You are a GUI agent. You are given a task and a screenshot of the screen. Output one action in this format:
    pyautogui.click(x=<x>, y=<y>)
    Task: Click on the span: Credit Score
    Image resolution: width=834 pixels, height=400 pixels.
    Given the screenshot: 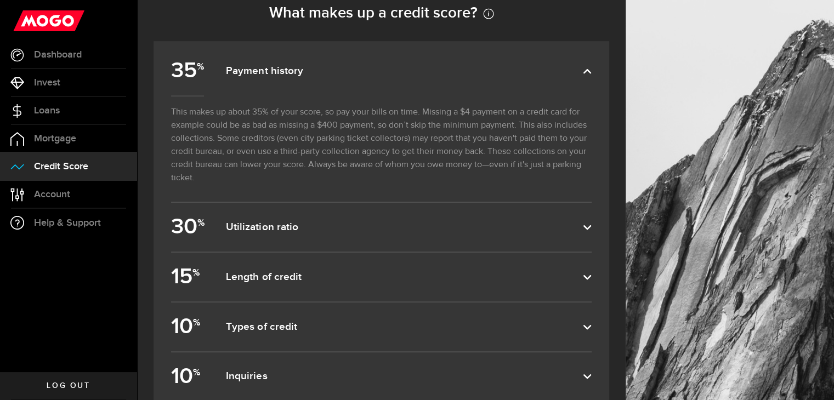 What is the action you would take?
    pyautogui.click(x=61, y=167)
    